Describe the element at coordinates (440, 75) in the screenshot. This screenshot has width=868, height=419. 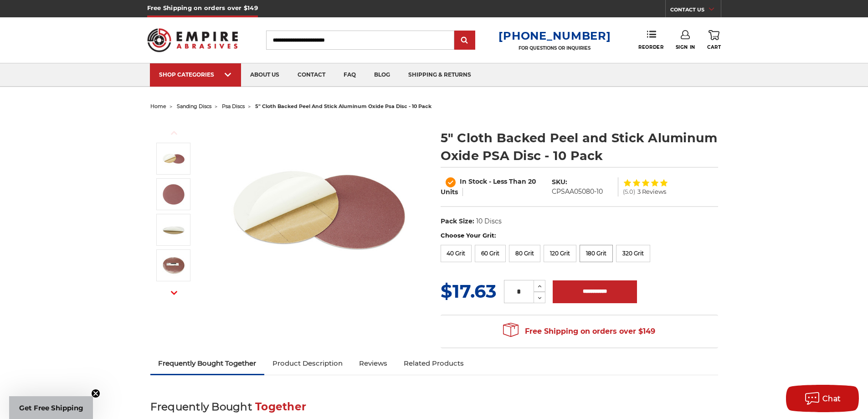
I see `a: shipping & returns` at that location.